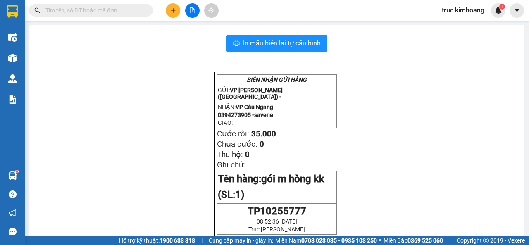 This screenshot has width=529, height=245. Describe the element at coordinates (192, 10) in the screenshot. I see `span: file-add` at that location.